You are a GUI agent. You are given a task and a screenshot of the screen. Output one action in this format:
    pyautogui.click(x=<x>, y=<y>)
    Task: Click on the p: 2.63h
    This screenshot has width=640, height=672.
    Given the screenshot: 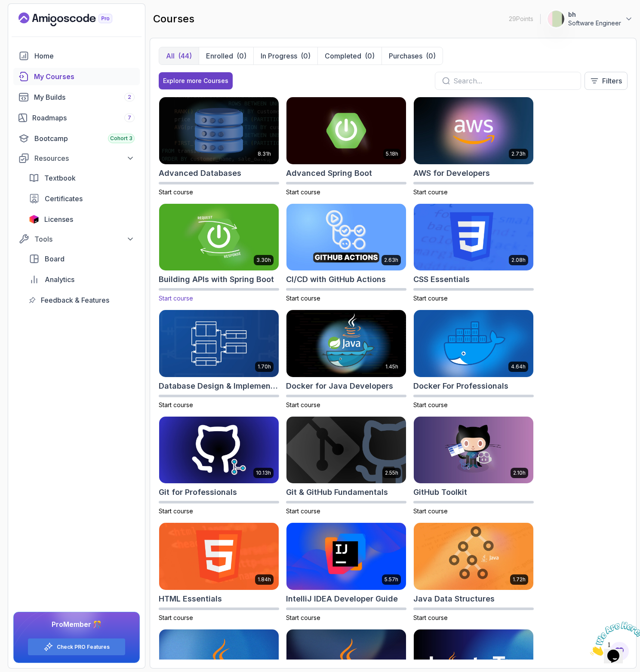 What is the action you would take?
    pyautogui.click(x=391, y=260)
    